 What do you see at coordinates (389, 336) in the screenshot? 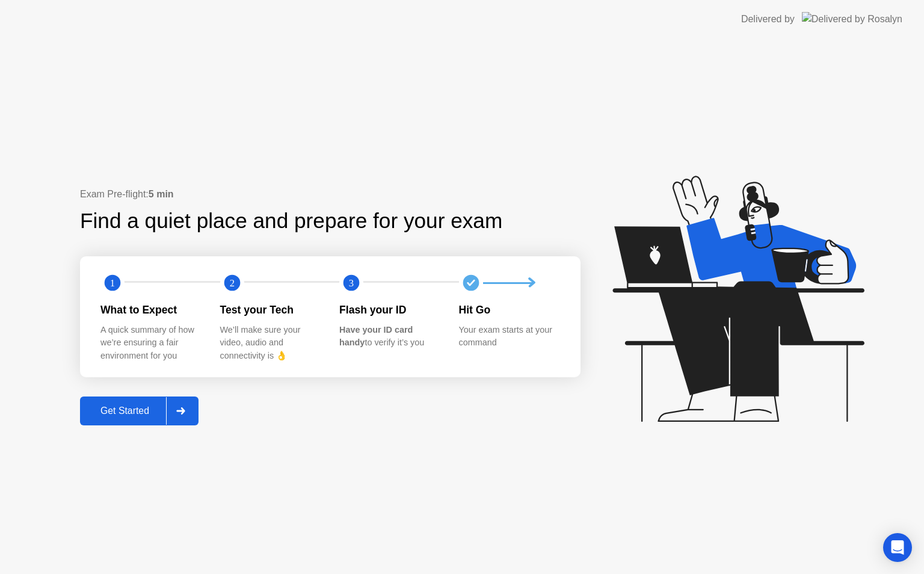
I see `div: to verify it’s you` at bounding box center [389, 336].